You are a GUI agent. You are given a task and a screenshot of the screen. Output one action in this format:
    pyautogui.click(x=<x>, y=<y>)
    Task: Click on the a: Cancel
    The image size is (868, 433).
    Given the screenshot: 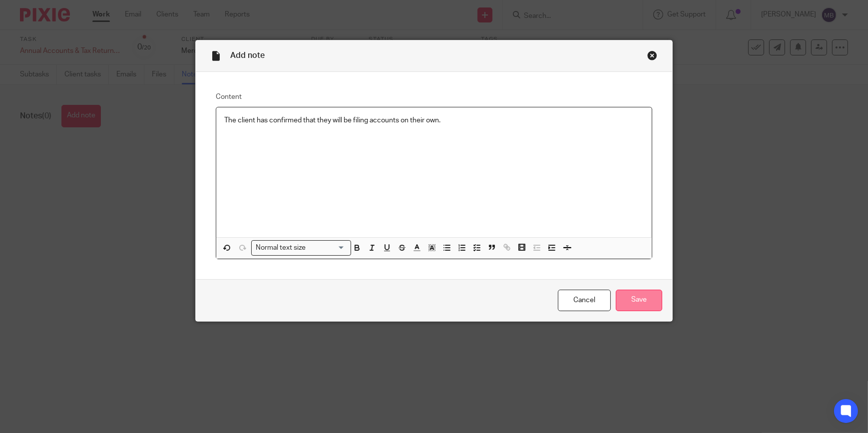 What is the action you would take?
    pyautogui.click(x=584, y=300)
    